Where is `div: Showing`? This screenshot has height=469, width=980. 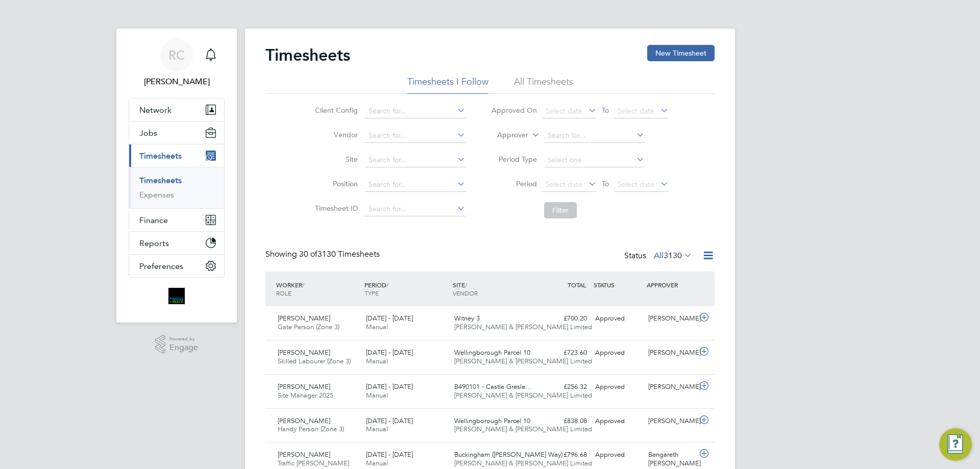 div: Showing is located at coordinates (324, 254).